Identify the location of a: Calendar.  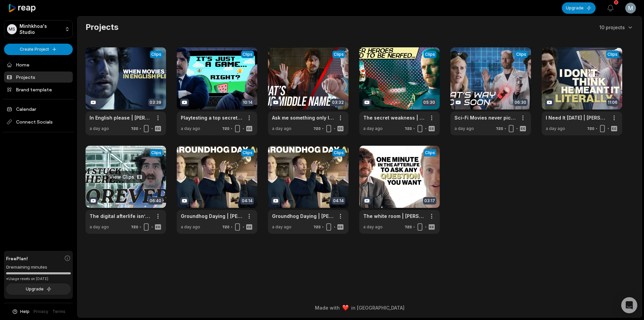
(38, 109).